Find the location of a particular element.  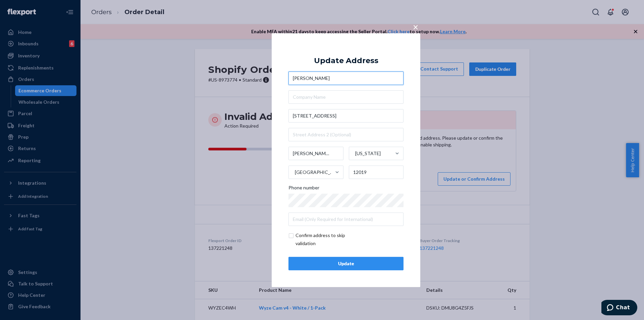

input: Company Name is located at coordinates (346, 97).